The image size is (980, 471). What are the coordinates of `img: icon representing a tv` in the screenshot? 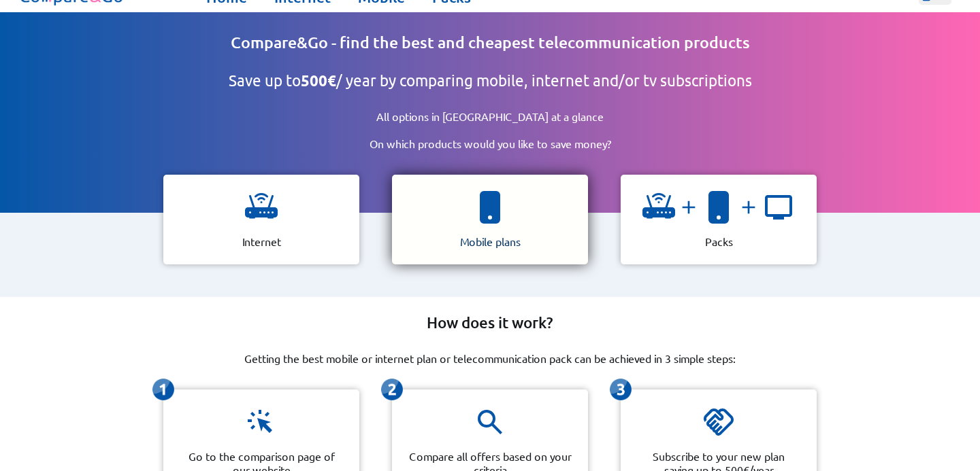 It's located at (779, 207).